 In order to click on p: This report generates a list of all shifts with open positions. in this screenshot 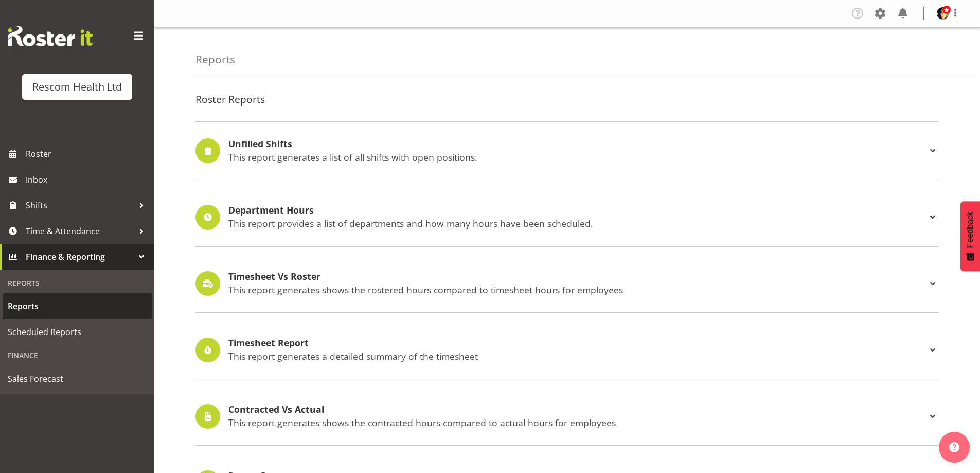, I will do `click(577, 157)`.